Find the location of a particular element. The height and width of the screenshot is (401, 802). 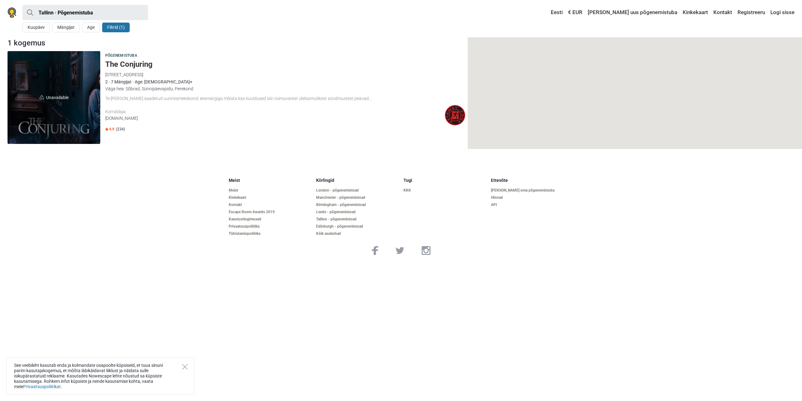

a: Tallinn - põgenemistoad is located at coordinates (357, 219).